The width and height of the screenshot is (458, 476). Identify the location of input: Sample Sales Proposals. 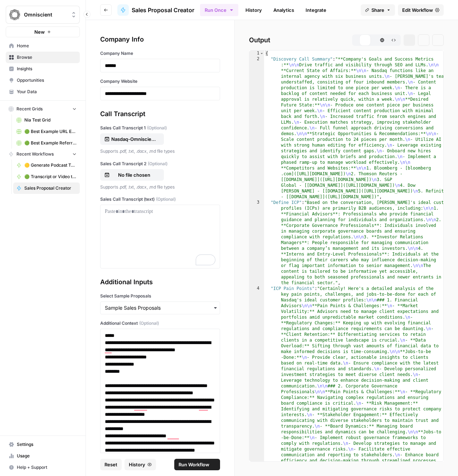
(160, 308).